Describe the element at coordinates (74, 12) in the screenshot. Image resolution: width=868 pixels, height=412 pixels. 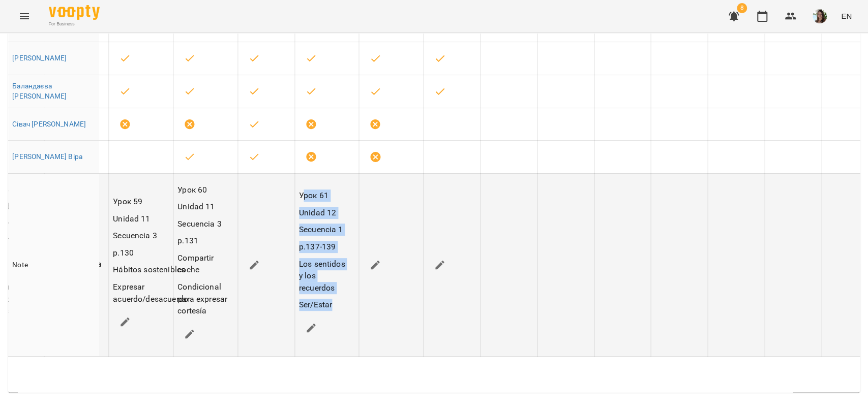
I see `img: Voopty Logo` at that location.